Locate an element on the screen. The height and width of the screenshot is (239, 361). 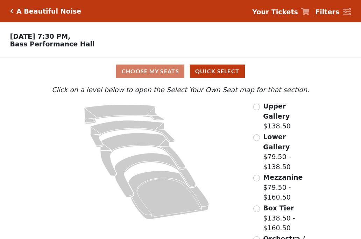
span: Box Tier is located at coordinates (278, 208).